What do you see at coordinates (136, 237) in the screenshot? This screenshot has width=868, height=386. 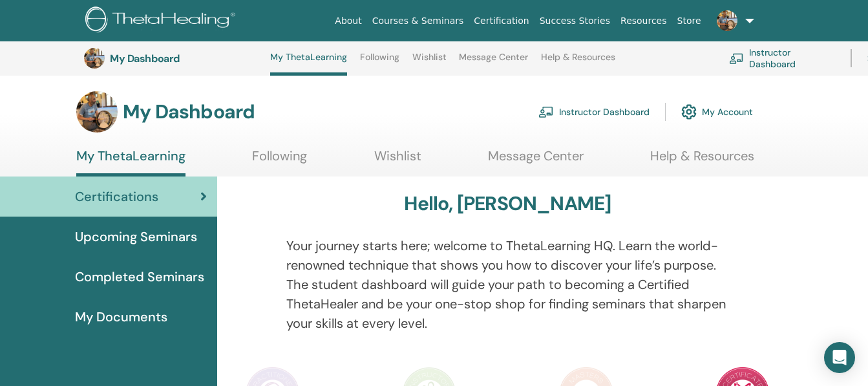 I see `span: Upcoming Seminars` at bounding box center [136, 237].